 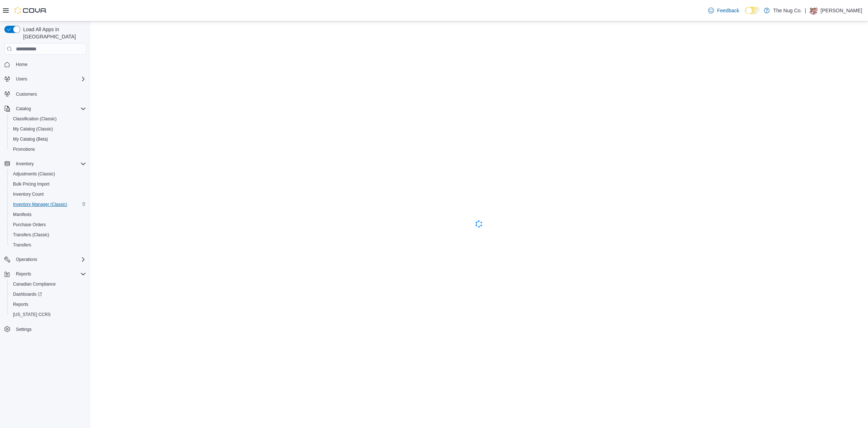 What do you see at coordinates (48, 173) in the screenshot?
I see `button: Adjustments (Classic)` at bounding box center [48, 173].